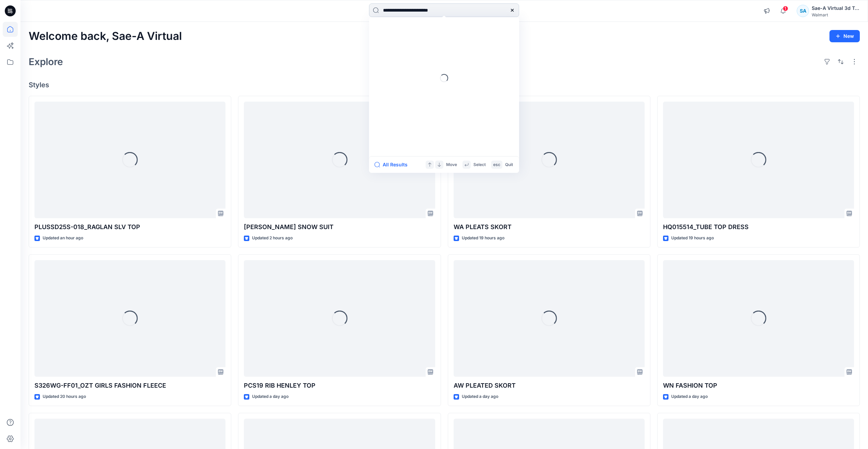 Image resolution: width=868 pixels, height=449 pixels. I want to click on p: AW PLEATED SKORT, so click(549, 386).